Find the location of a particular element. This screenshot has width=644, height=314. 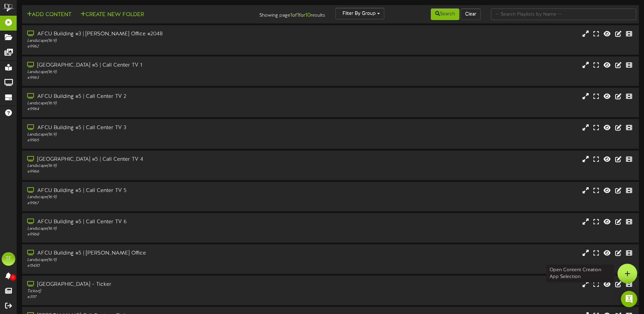

div: # 9966 is located at coordinates (150, 171).